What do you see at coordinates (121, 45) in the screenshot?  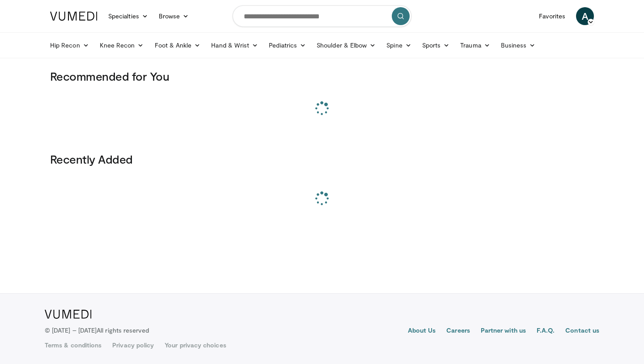 I see `a: Knee Recon` at bounding box center [121, 45].